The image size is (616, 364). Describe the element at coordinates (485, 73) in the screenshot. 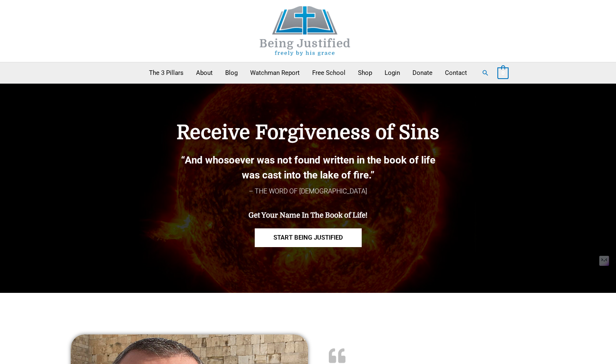

I see `a: Search button` at that location.